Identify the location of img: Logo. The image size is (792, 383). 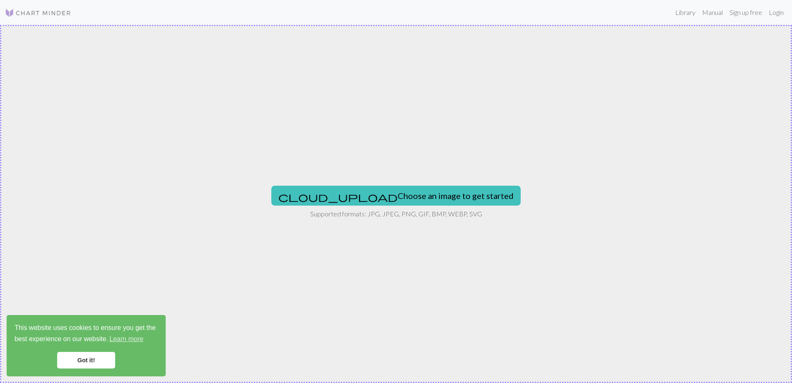
(38, 13).